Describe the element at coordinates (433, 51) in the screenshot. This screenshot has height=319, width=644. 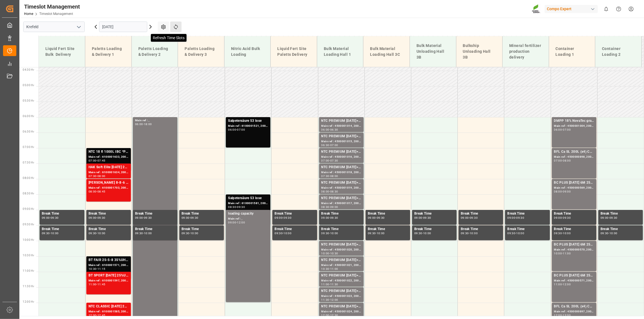
I see `div: Bulk Material Unloading Hall 3B` at that location.